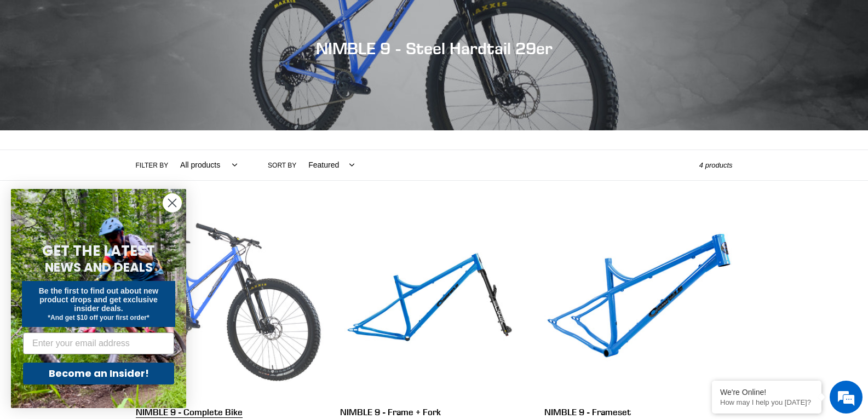  I want to click on span: NEWS AND DEALS, so click(98, 267).